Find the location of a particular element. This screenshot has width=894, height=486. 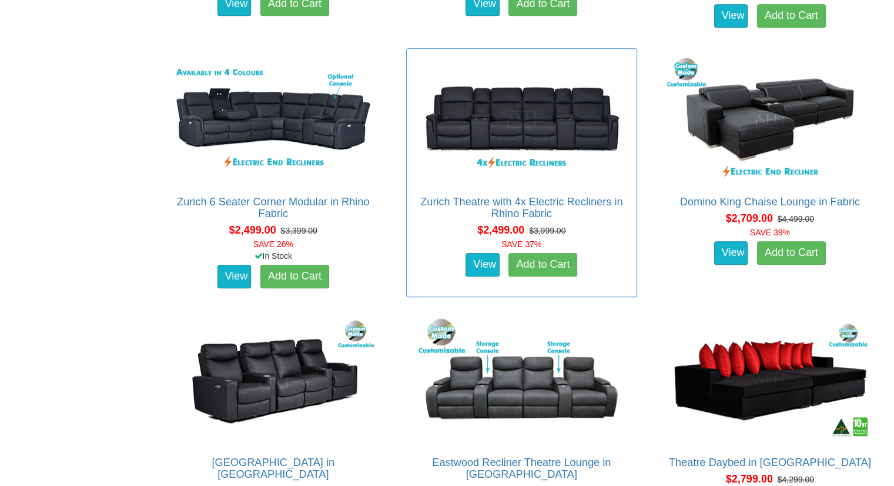

a: Zurich 6 Seater Corner Modular in Rhino Fabric is located at coordinates (273, 207).